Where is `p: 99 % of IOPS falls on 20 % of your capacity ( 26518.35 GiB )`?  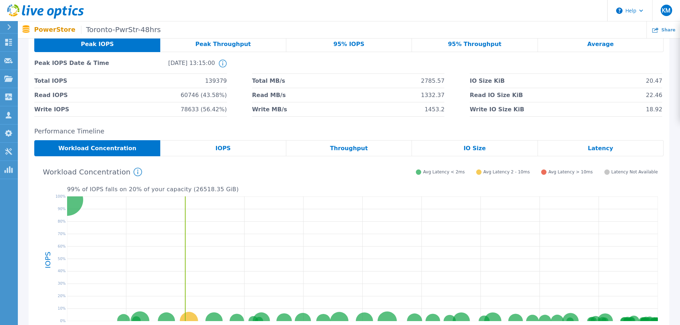
p: 99 % of IOPS falls on 20 % of your capacity ( 26518.35 GiB ) is located at coordinates (363, 190).